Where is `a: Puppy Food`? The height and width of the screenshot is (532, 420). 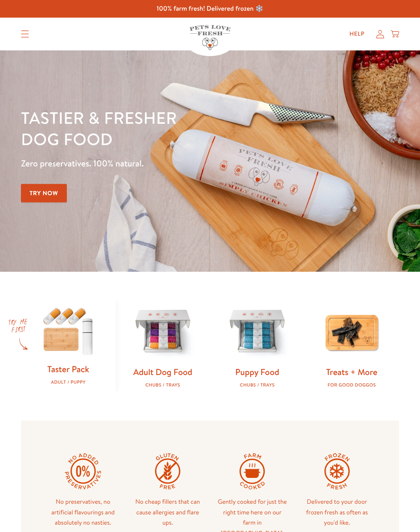
a: Puppy Food is located at coordinates (257, 372).